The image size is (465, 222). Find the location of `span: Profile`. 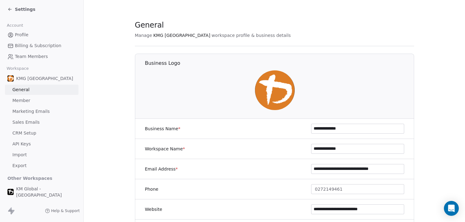

span: Profile is located at coordinates (22, 35).